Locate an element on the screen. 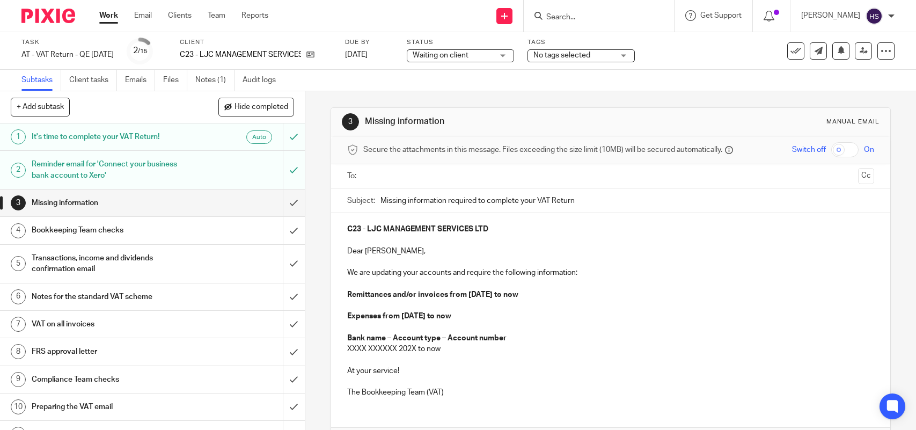 The height and width of the screenshot is (430, 916). button: Hide completed is located at coordinates (256, 107).